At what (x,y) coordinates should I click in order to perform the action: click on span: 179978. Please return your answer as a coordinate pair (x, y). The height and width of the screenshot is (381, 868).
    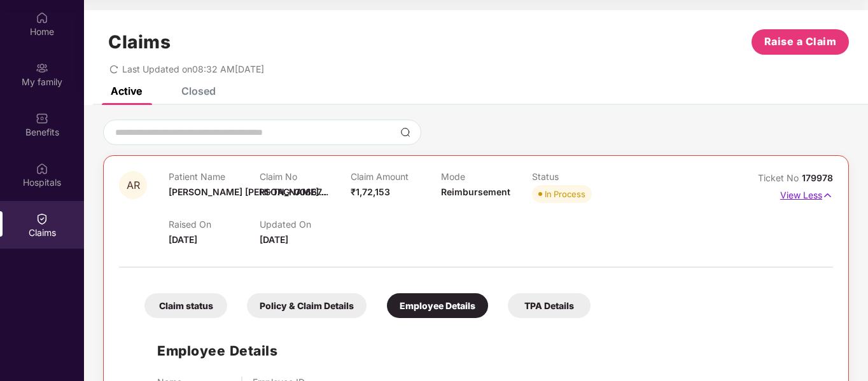
    Looking at the image, I should click on (817, 177).